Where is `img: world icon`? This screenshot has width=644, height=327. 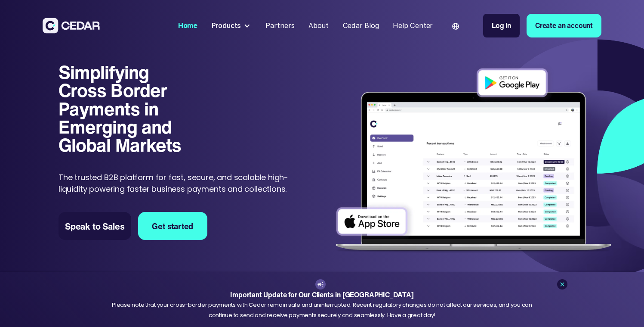
img: world icon is located at coordinates (455, 26).